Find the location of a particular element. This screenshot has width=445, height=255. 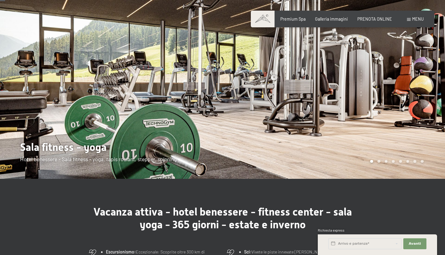

div: Carousel Page 4 is located at coordinates (393, 162).